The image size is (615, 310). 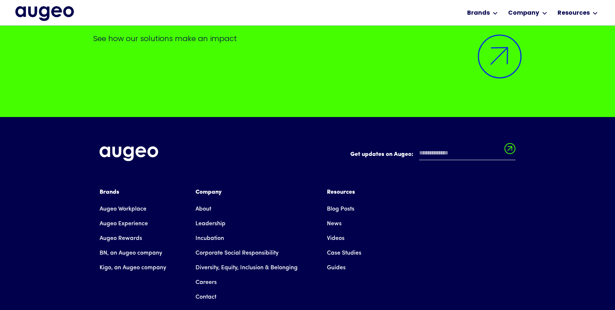 What do you see at coordinates (336, 267) in the screenshot?
I see `a: Guides` at bounding box center [336, 267].